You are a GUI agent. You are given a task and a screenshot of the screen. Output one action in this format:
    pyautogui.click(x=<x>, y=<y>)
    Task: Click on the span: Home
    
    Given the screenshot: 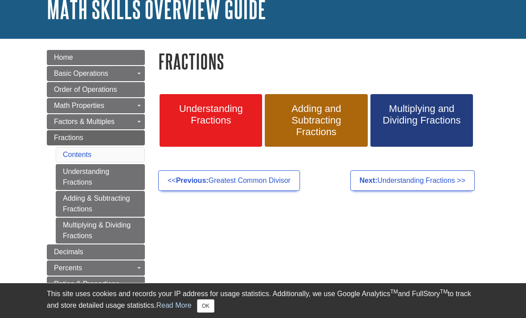 What is the action you would take?
    pyautogui.click(x=63, y=57)
    